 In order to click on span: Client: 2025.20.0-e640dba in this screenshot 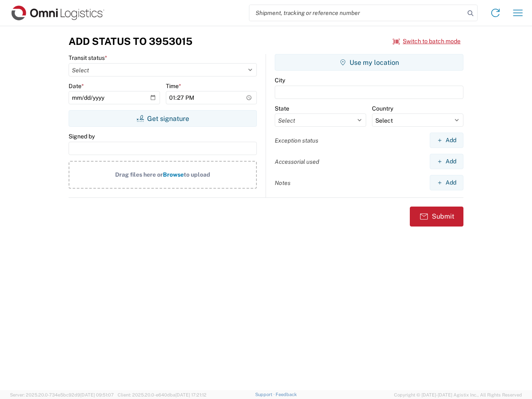, I will do `click(162, 395)`.